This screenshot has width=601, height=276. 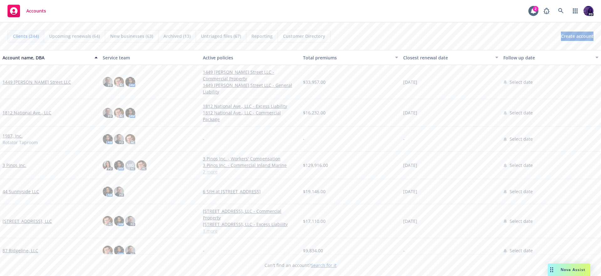 What do you see at coordinates (250, 172) in the screenshot?
I see `a: 2 more` at bounding box center [250, 172].